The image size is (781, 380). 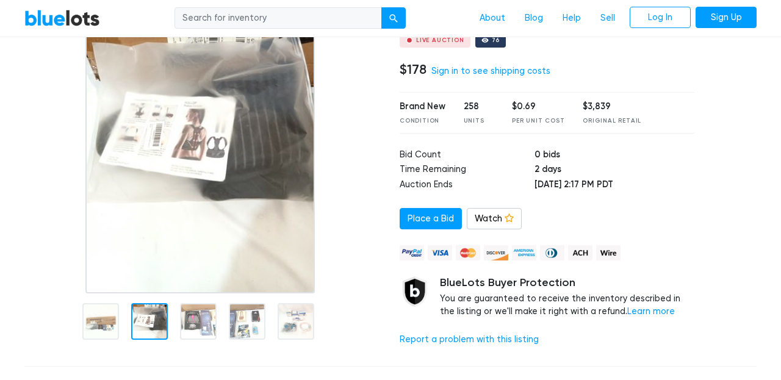 What do you see at coordinates (607, 18) in the screenshot?
I see `a: Sell` at bounding box center [607, 18].